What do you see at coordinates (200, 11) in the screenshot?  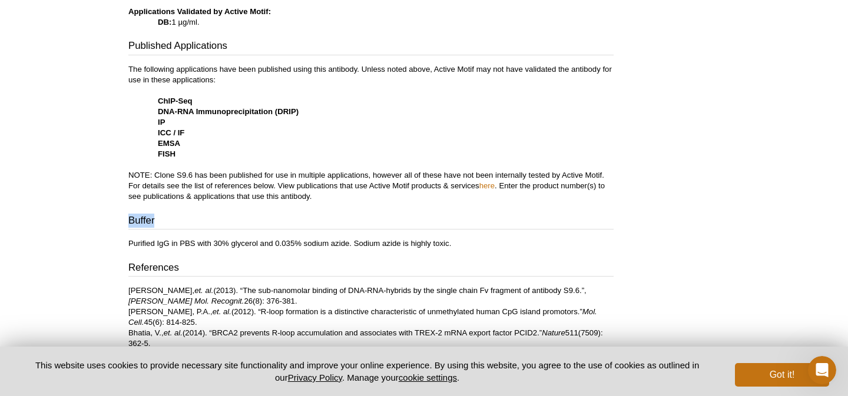 I see `b: Applications Validated by Active Motif:` at bounding box center [200, 11].